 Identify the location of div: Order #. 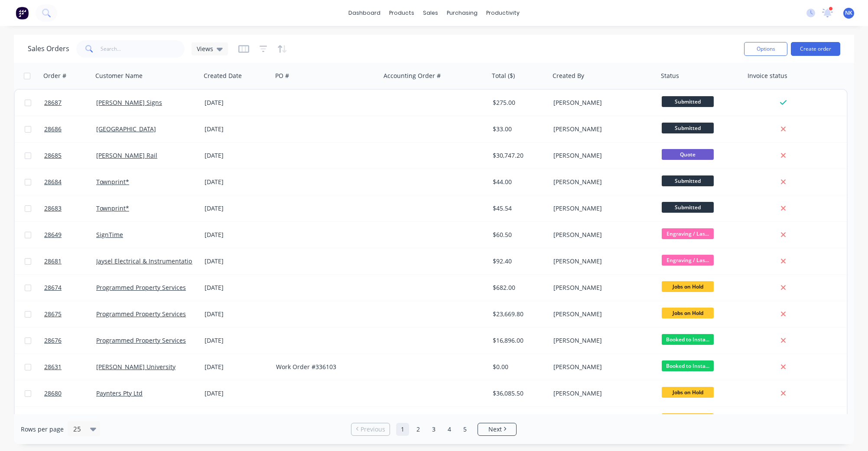
(54, 76).